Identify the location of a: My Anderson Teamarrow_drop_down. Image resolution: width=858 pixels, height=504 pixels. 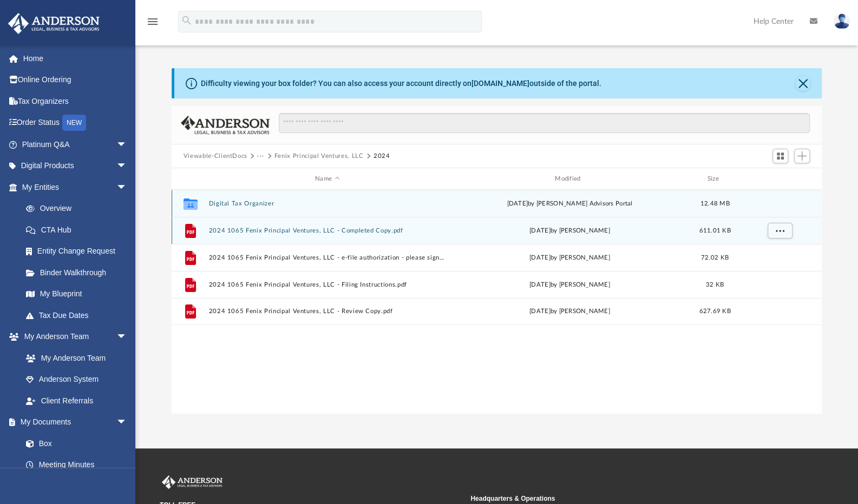
(73, 337).